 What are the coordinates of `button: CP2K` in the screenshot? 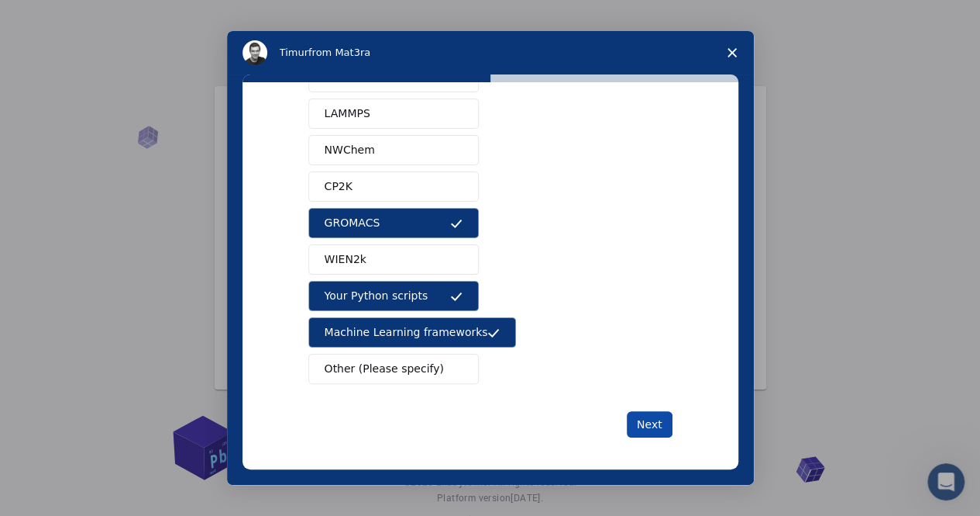 It's located at (394, 186).